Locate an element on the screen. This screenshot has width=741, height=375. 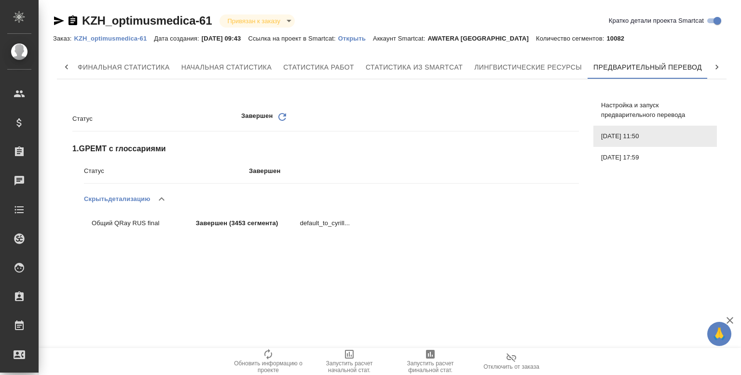
span: Настройка и запуск предварительного перевода is located at coordinates (656, 110).